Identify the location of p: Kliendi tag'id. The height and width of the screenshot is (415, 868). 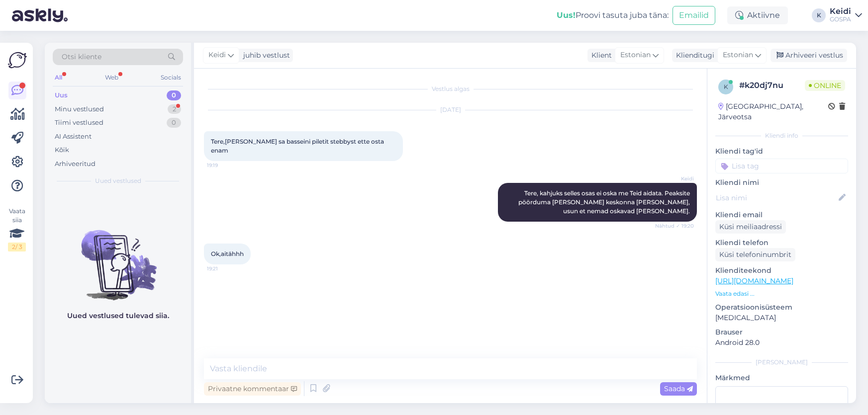
(781, 151).